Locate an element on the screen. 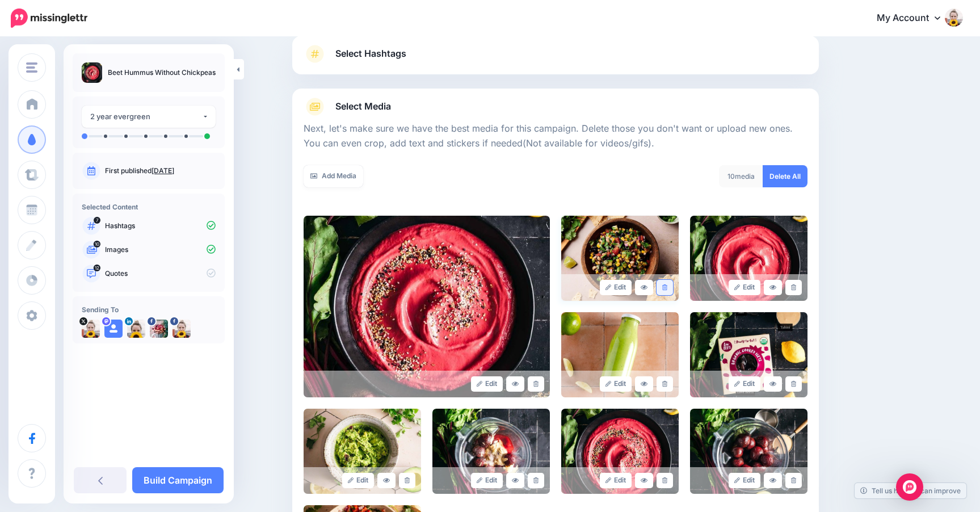 The width and height of the screenshot is (980, 512). img: 326783732_575340864115319_4561962270655138912_n-bsa10355.jpg is located at coordinates (159, 329).